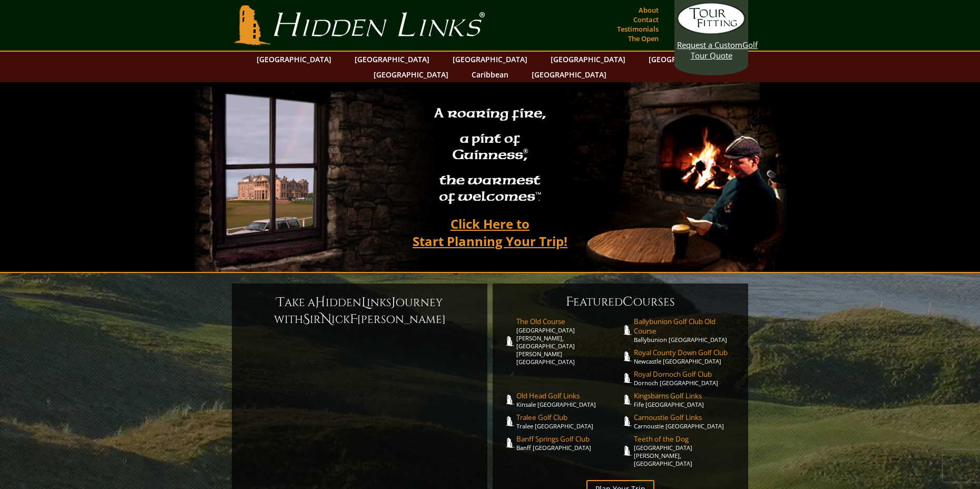 This screenshot has height=489, width=980. I want to click on span: Kingsbarns Golf Links, so click(687, 396).